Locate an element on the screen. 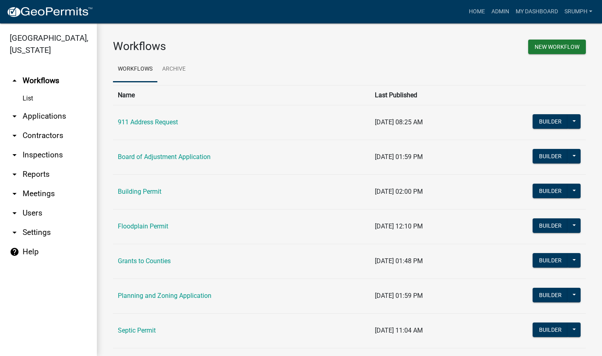 This screenshot has width=602, height=356. a: Grants to Counties is located at coordinates (144, 261).